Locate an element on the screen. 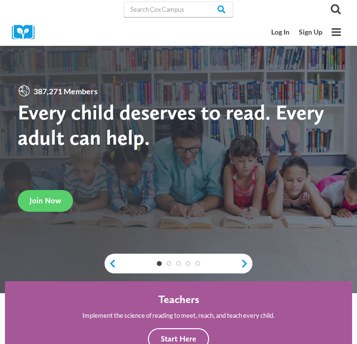  a: next is located at coordinates (246, 263).